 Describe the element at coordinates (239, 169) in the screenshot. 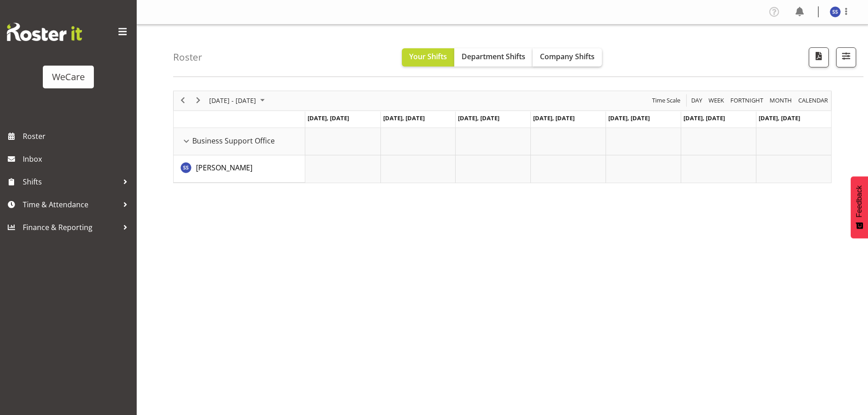

I see `td: Savita Savita resource` at that location.